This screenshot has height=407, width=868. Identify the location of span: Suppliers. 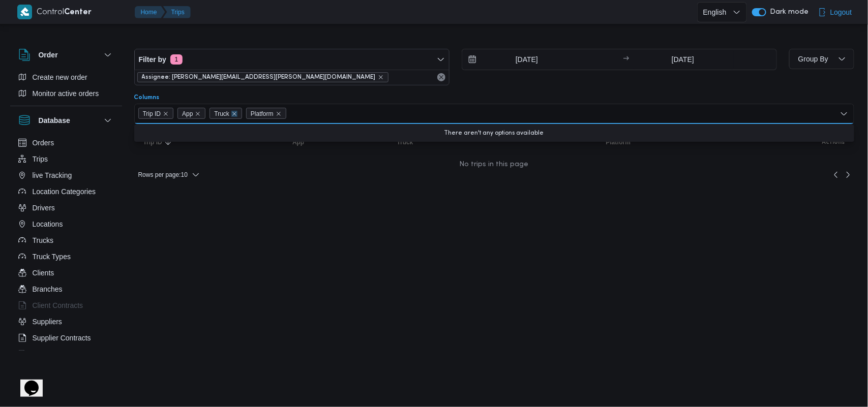
(48, 321).